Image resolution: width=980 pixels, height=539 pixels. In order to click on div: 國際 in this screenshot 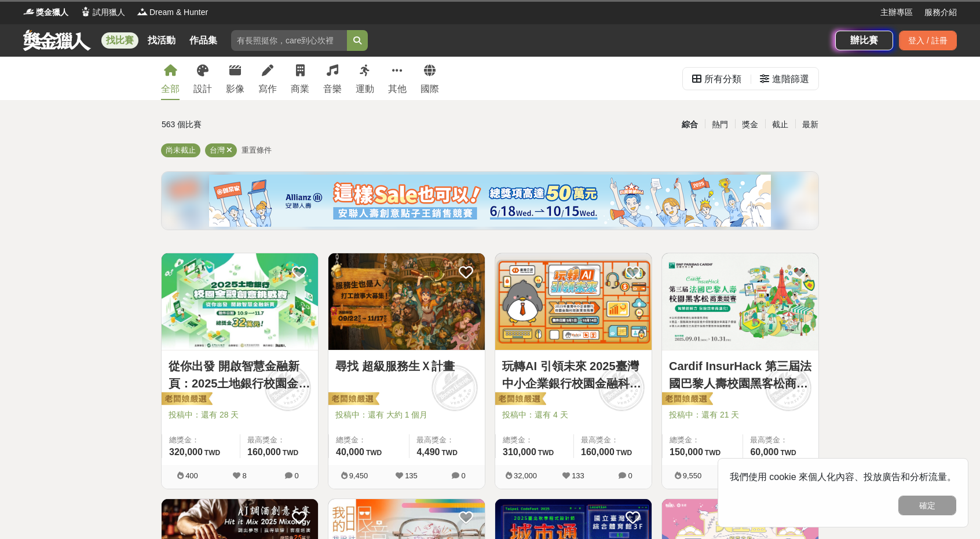, I will do `click(430, 89)`.